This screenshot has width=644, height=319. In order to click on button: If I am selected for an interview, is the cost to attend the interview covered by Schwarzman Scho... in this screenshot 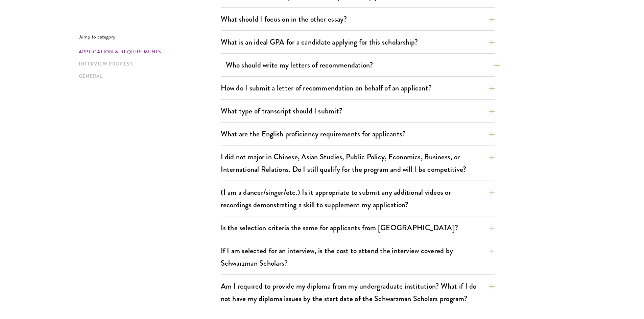, I will do `click(358, 257)`.